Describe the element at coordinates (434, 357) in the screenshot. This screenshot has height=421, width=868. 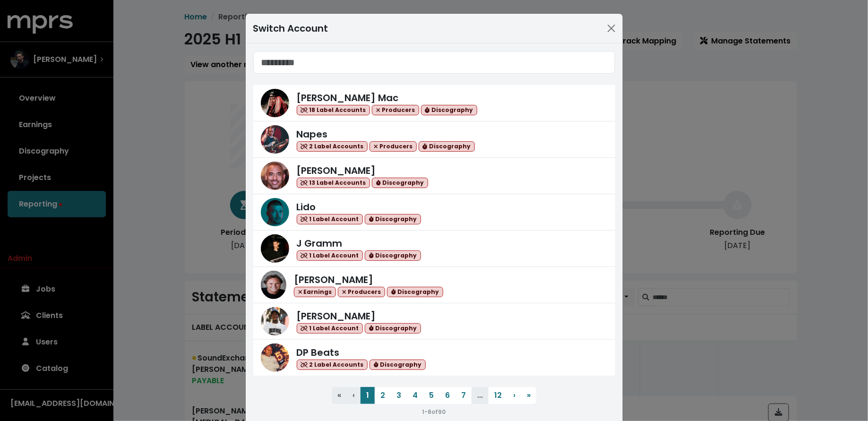
I see `a: DP BeatsDP Beats 2 Label Accounts Discography` at that location.